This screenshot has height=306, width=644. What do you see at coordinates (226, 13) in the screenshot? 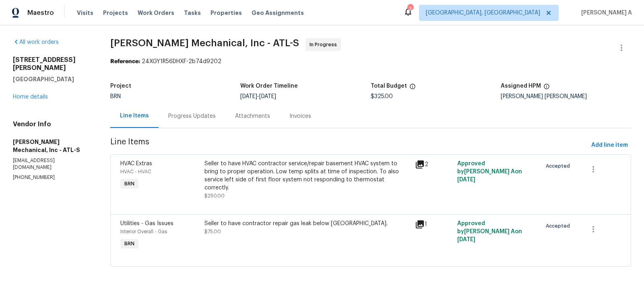
I see `span: Properties` at bounding box center [226, 13].